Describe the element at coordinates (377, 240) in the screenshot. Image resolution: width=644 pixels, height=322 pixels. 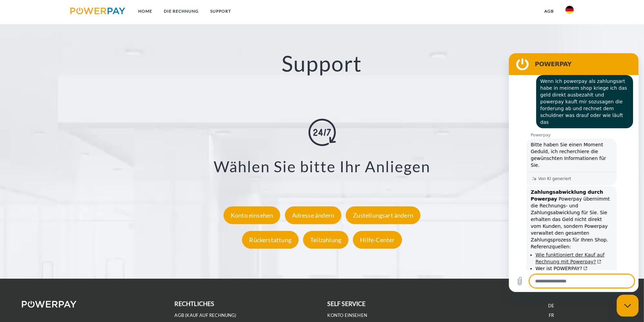
I see `div: Hilfe-Center` at that location.